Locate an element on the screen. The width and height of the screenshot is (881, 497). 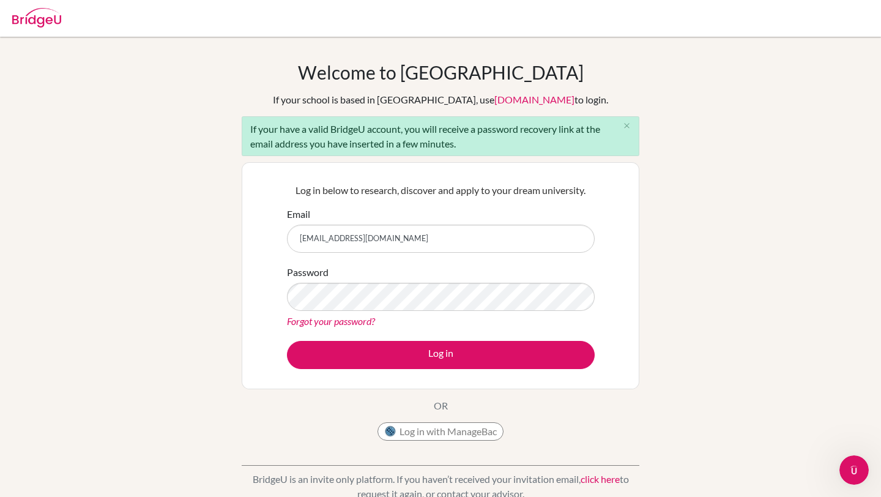
label: Email is located at coordinates (298, 214).